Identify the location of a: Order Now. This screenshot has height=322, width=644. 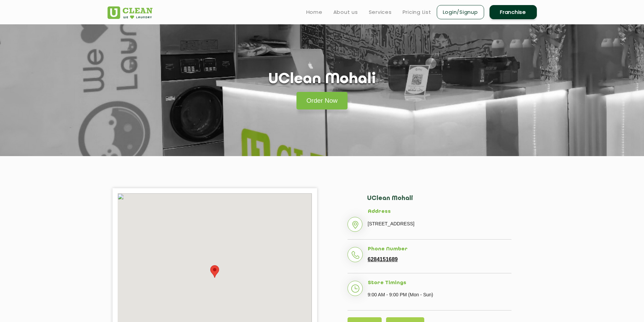
(322, 101).